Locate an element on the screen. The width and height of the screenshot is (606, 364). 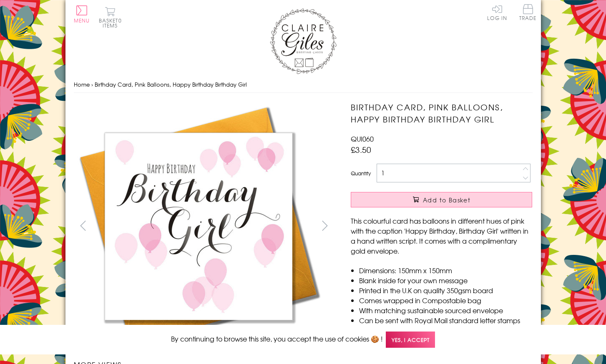
span: Birthday Card, Pink Balloons, Happy Birthday Birthday Girl is located at coordinates (171, 84).